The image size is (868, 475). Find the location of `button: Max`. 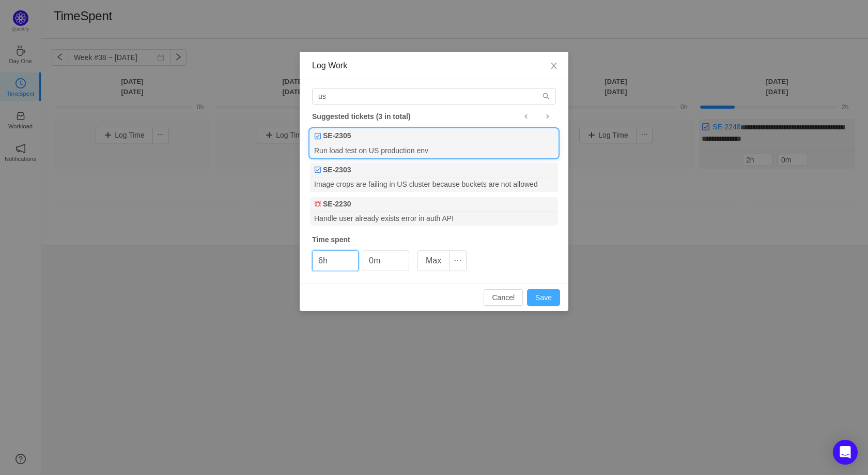

button: Max is located at coordinates (434, 261).